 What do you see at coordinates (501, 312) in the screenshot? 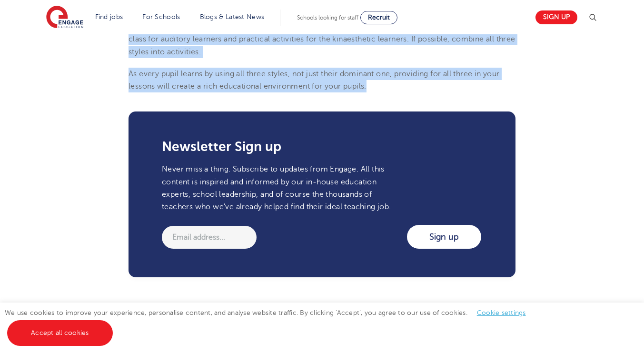
I see `a: Cookie settings` at bounding box center [501, 312].